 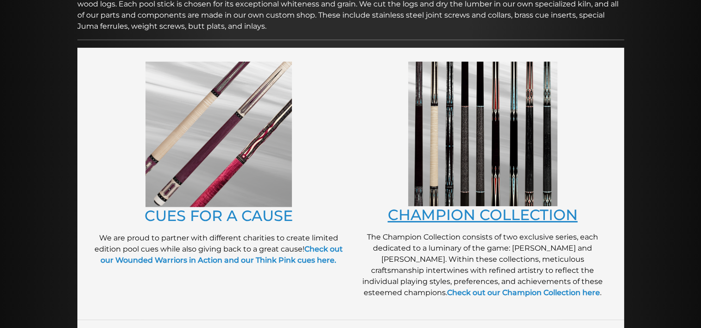 What do you see at coordinates (221, 254) in the screenshot?
I see `strong: Check out our Wounded Warriors in Action and our Think Pink cues here.` at bounding box center [221, 254].